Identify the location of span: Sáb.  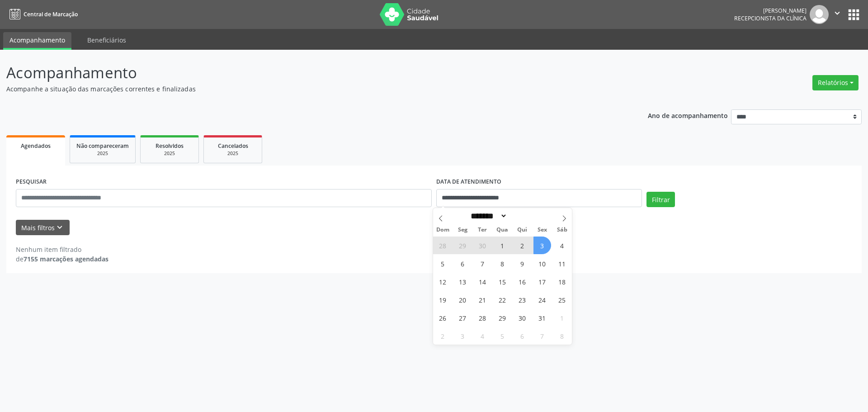
(562, 229).